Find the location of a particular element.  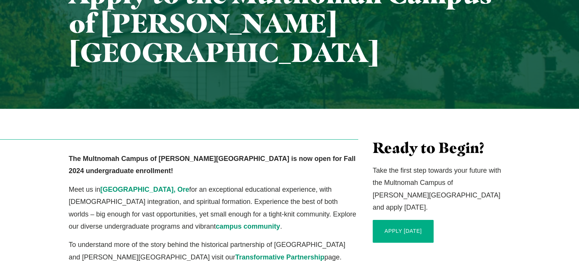

a: Transformative Partnership is located at coordinates (280, 257).